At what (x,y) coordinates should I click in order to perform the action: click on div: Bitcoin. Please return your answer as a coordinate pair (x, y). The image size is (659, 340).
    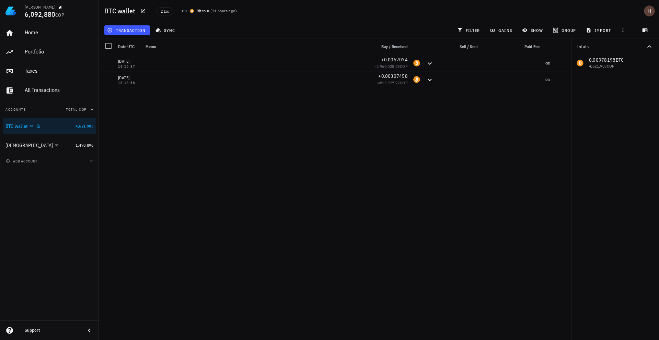
    Looking at the image, I should click on (203, 11).